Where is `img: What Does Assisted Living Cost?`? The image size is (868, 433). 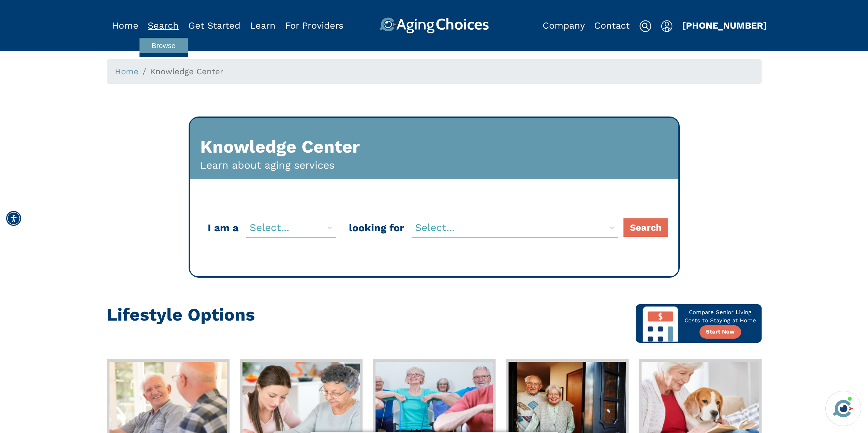 img: What Does Assisted Living Cost? is located at coordinates (660, 323).